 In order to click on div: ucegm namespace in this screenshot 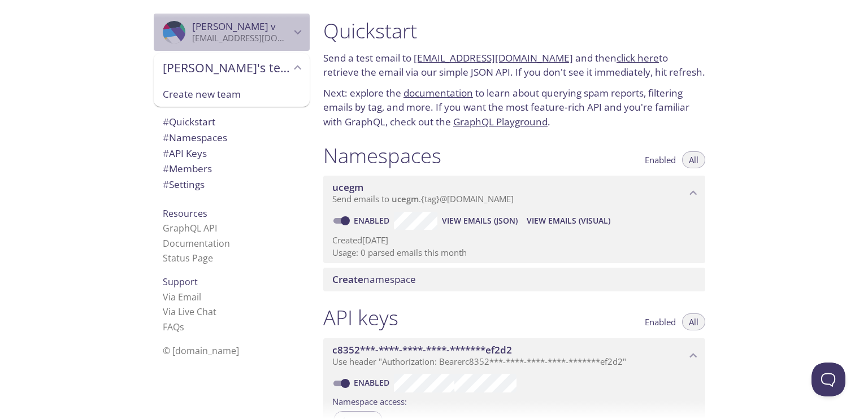, I will do `click(514, 193)`.